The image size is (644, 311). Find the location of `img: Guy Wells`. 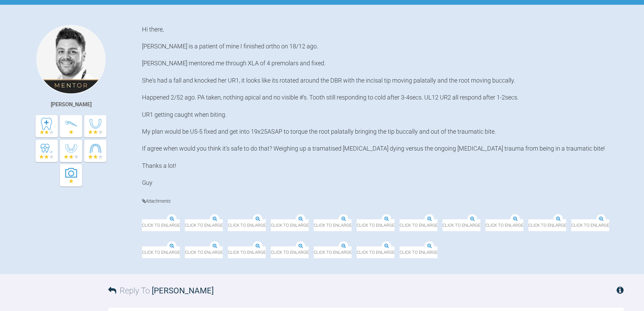

img: Guy Wells is located at coordinates (71, 59).